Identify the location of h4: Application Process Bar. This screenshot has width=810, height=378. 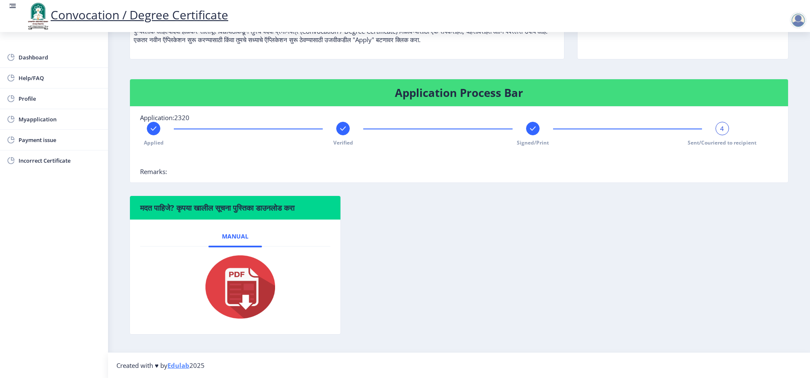
(459, 93).